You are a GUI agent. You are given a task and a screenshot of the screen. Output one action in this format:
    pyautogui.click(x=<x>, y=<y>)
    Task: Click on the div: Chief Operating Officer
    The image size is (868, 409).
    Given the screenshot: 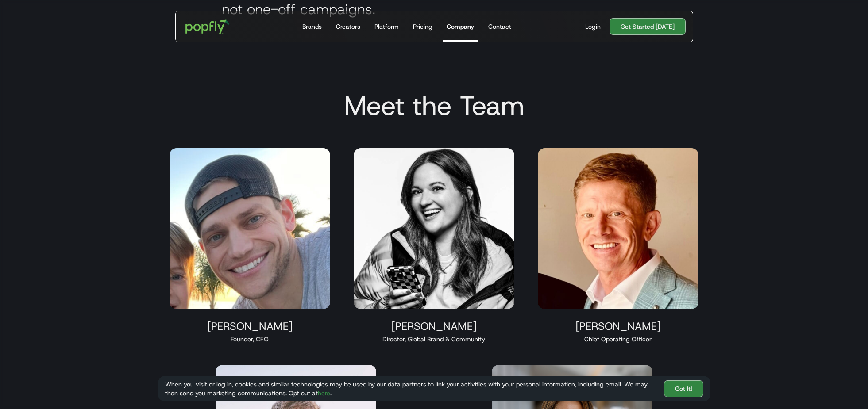 What is the action you would take?
    pyautogui.click(x=618, y=339)
    